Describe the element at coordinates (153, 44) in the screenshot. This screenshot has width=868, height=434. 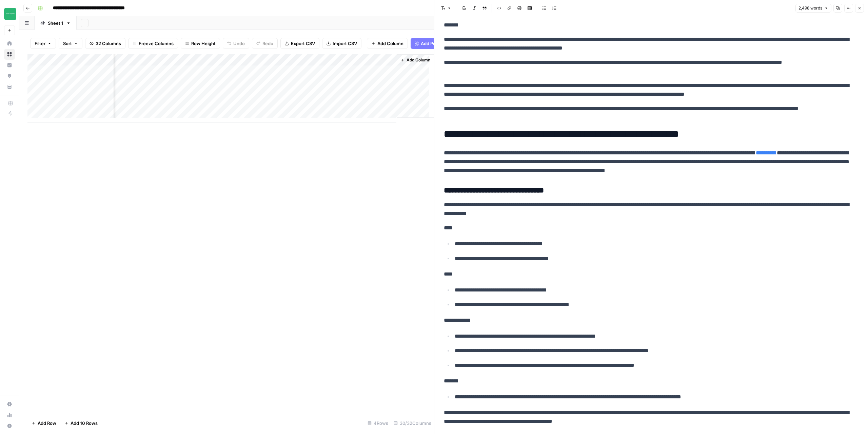
I see `button: Freeze Columns` at that location.